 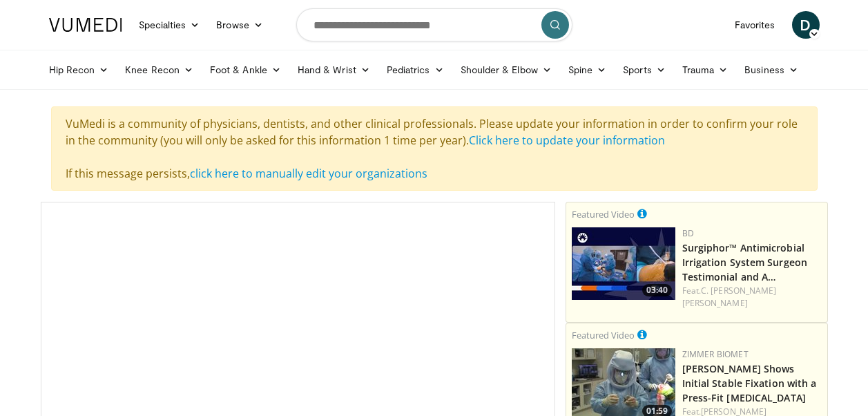 What do you see at coordinates (434, 149) in the screenshot?
I see `div: VuMedi is a community of physicians, dentists, and other clinical professionals. Please update yo...` at bounding box center [434, 149].